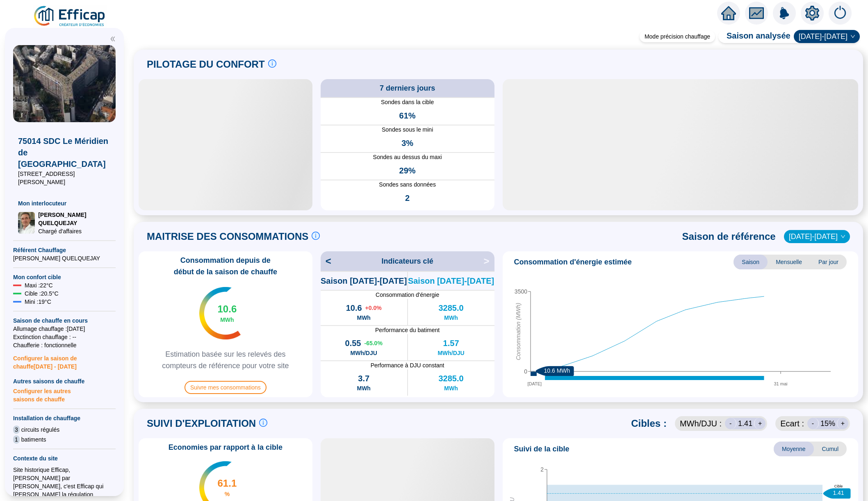  Describe the element at coordinates (518, 331) in the screenshot. I see `tspan: Consommation (MWh)` at that location.